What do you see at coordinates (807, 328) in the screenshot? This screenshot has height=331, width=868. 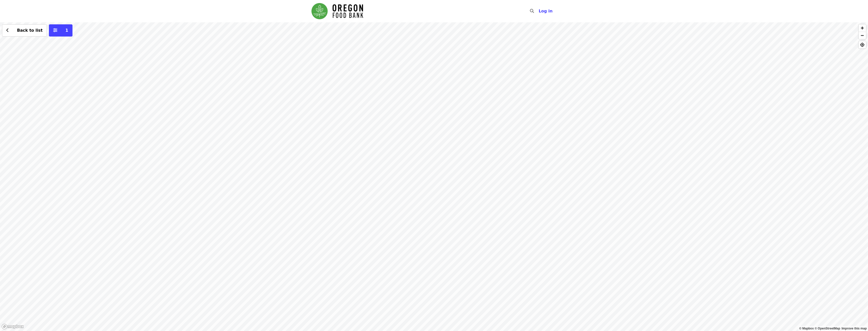 I see `a: Mapbox` at bounding box center [807, 328].